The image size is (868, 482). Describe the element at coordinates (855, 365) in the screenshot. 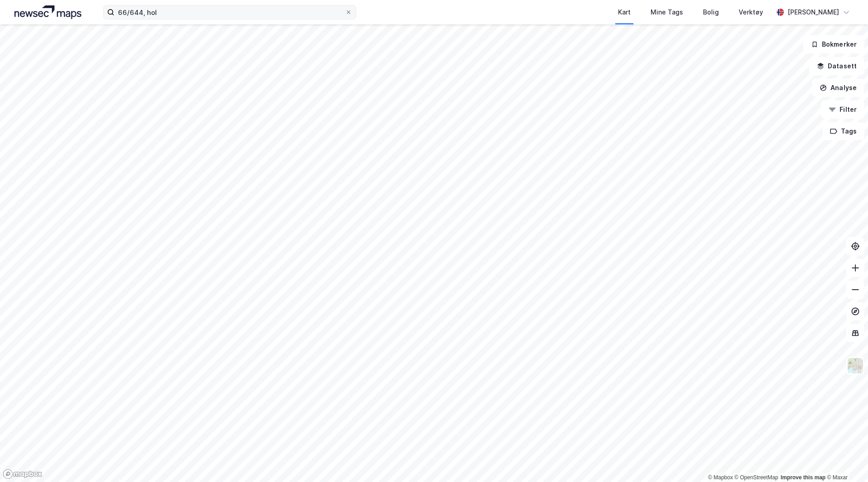

I see `img: Z` at that location.